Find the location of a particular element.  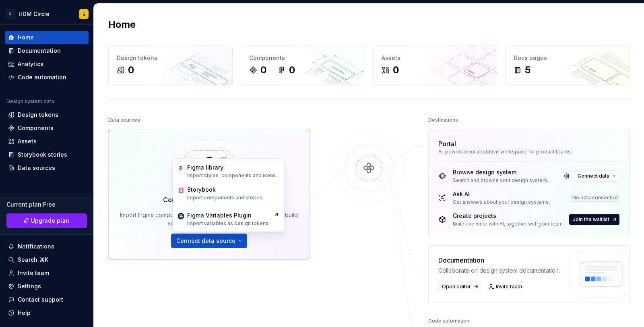

a: Design tokens0 is located at coordinates (170, 65).